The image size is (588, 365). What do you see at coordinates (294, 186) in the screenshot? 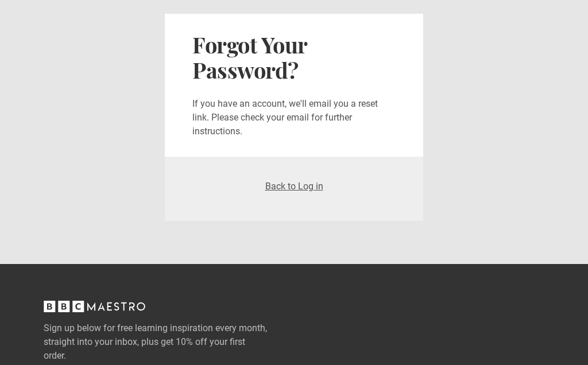
I see `a: Back to Log in` at bounding box center [294, 186].